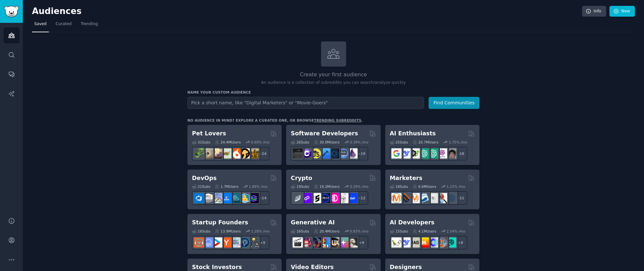 Image resolution: width=644 pixels, height=271 pixels. What do you see at coordinates (456, 231) in the screenshot?
I see `div: 2.54 % /mo` at bounding box center [456, 231].